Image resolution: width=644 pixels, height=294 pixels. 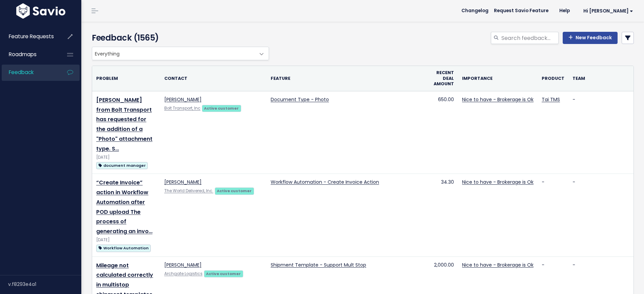 I want to click on a: Bolt Transport, Inc, so click(x=182, y=108).